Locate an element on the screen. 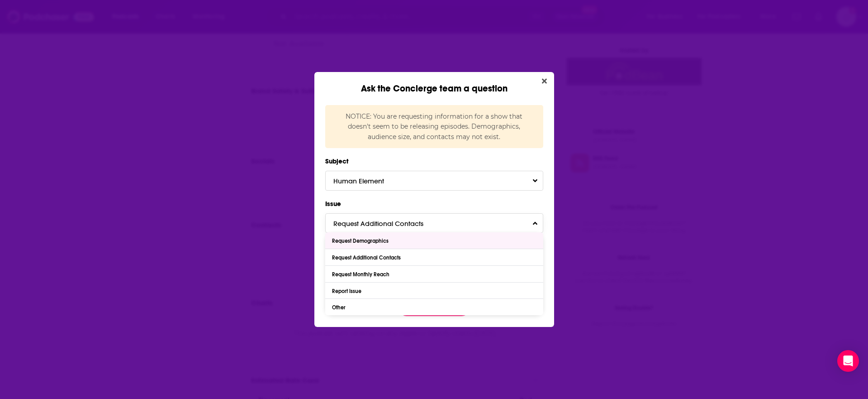  label: Issue is located at coordinates (434, 204).